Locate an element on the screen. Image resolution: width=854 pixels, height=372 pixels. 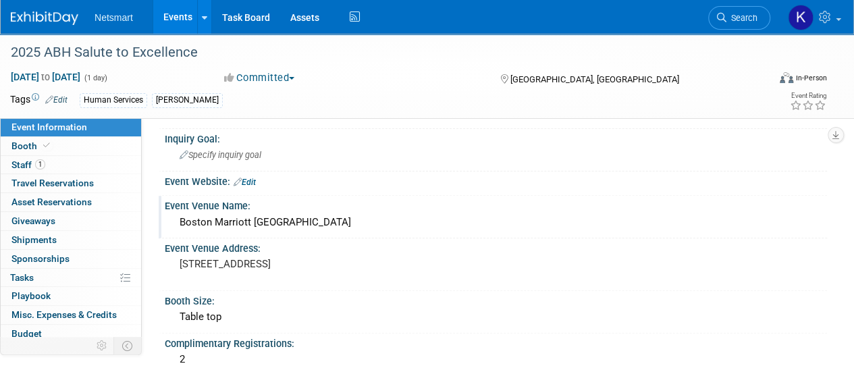
div: 2025 ABH Salute to Excellence is located at coordinates (381, 53).